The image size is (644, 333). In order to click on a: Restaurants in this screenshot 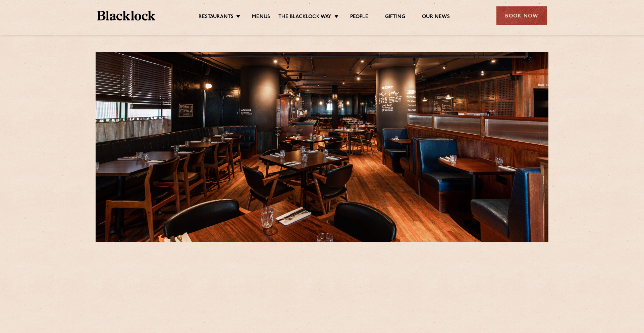, I will do `click(216, 18)`.